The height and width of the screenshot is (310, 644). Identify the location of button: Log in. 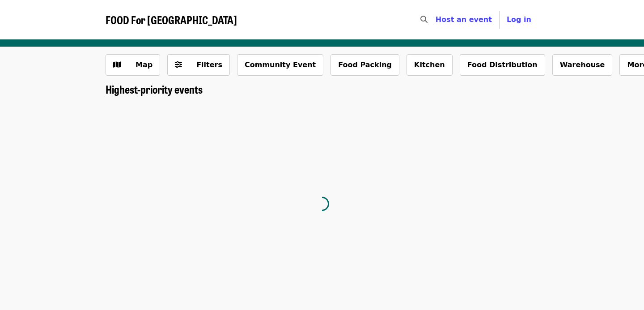
(518, 20).